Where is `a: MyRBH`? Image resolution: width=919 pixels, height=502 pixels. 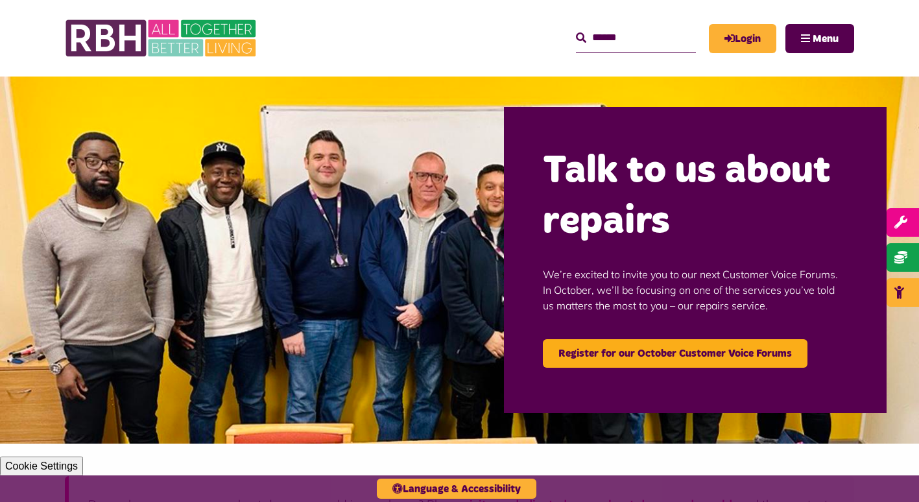
a: MyRBH is located at coordinates (743, 38).